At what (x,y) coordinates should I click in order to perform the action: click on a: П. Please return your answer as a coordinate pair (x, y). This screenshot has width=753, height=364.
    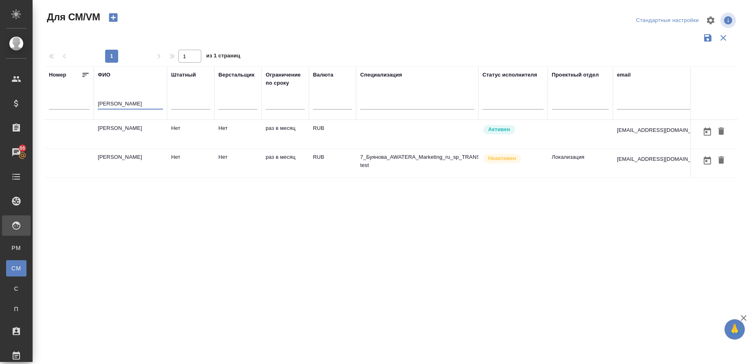
    Looking at the image, I should click on (16, 309).